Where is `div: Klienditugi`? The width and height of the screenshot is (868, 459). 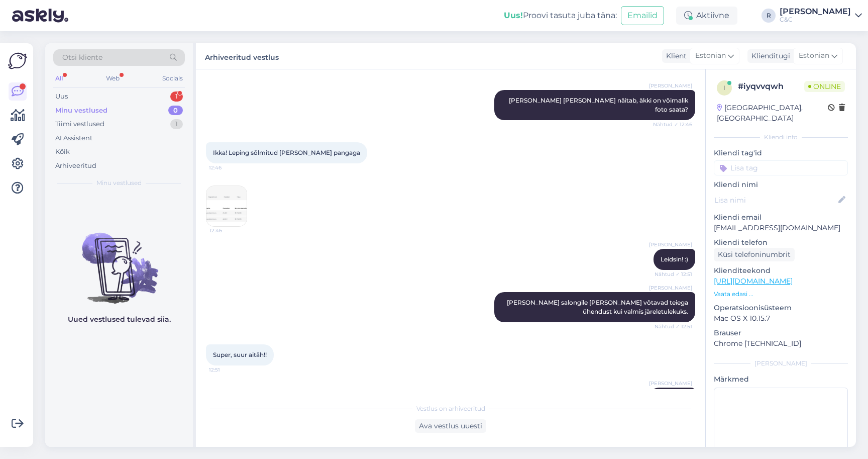
div: Klienditugi is located at coordinates (768, 55).